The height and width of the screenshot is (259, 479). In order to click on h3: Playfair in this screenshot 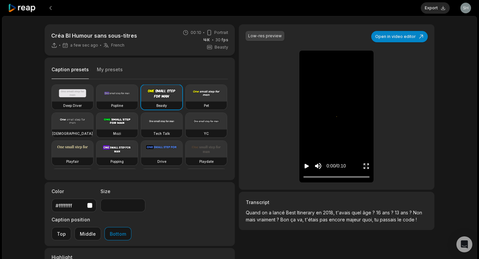, I will do `click(72, 161)`.